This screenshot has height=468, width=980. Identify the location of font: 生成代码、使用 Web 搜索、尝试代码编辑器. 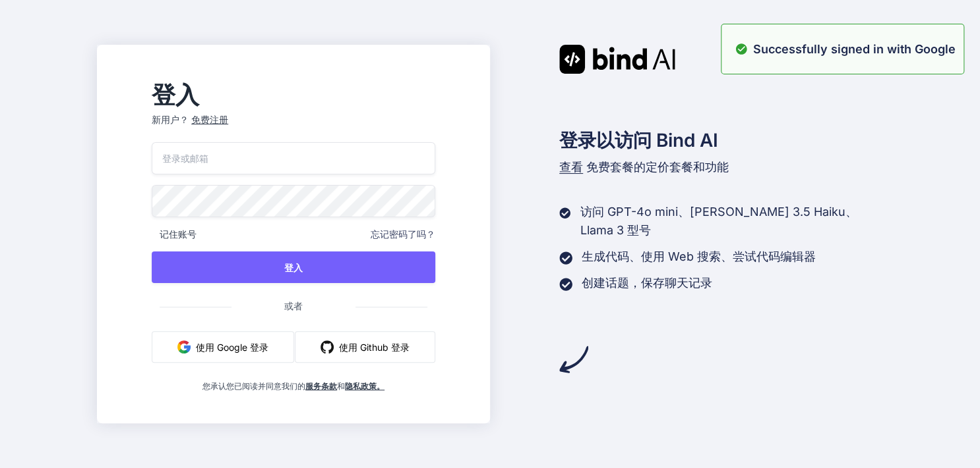
(698, 256).